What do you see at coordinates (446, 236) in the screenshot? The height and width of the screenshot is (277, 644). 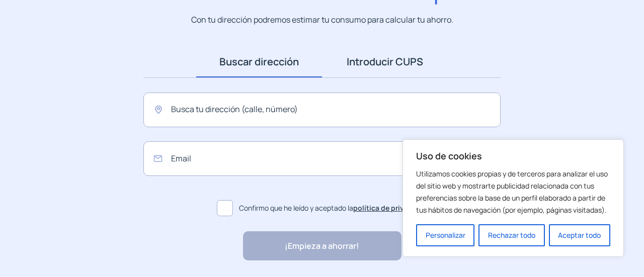 I see `button: Personalizar` at bounding box center [446, 236].